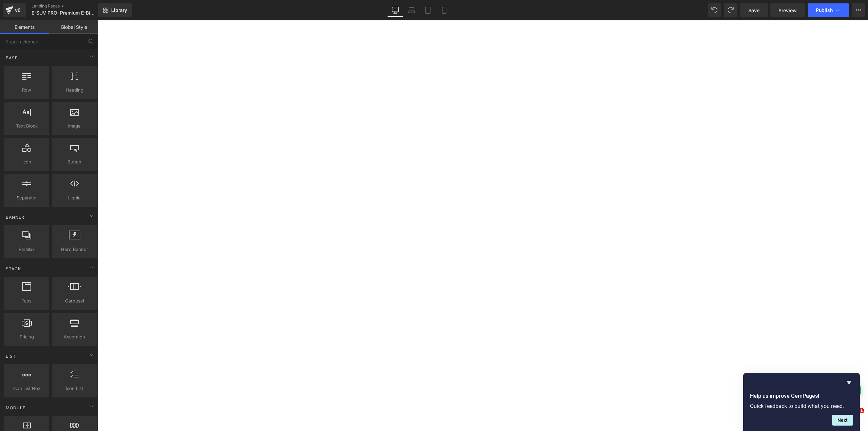 This screenshot has height=431, width=868. I want to click on span: Icon List Hoz, so click(26, 388).